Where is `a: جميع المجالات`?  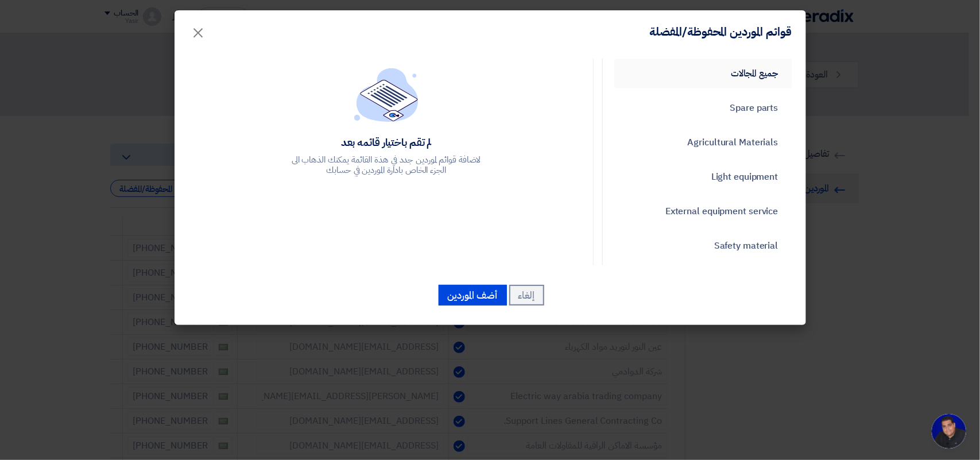
a: جميع المجالات is located at coordinates (704, 73).